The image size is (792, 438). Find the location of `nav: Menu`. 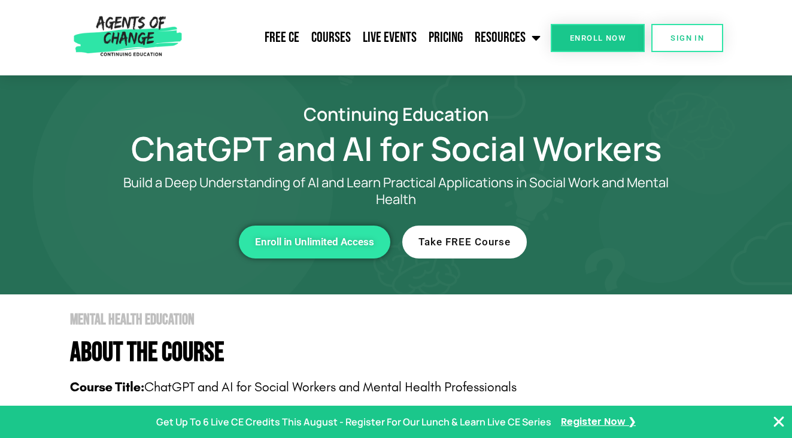

nav: Menu is located at coordinates (366, 38).